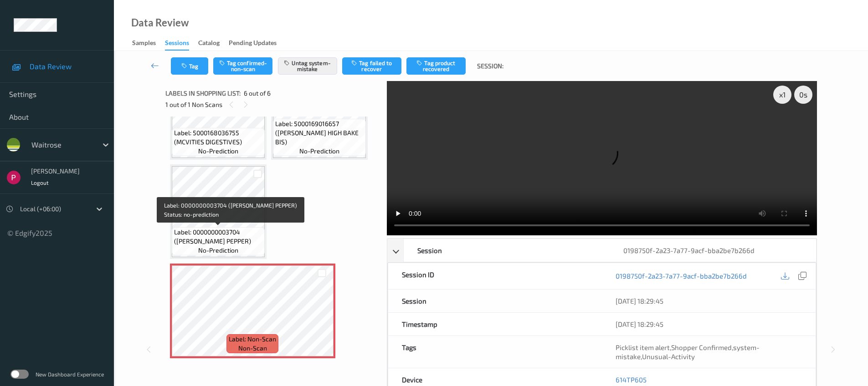 Image resolution: width=868 pixels, height=386 pixels. Describe the element at coordinates (372, 66) in the screenshot. I see `button: Tag failed to recover` at that location.